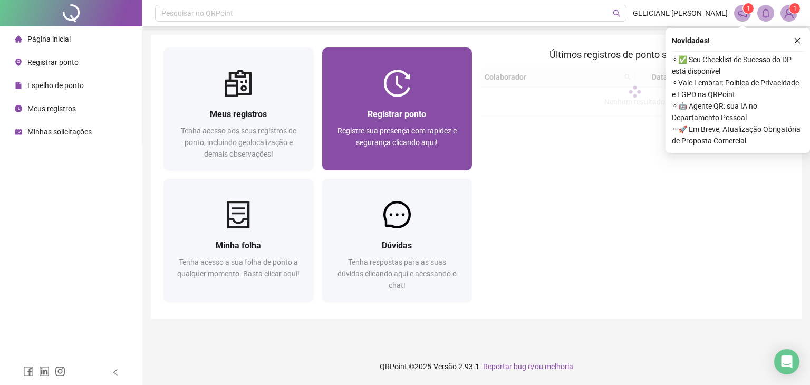 This screenshot has height=385, width=810. Describe the element at coordinates (397, 109) in the screenshot. I see `a: Registrar pontoRegistre sua presença com rapidez e segurança clicando aqui!` at that location.